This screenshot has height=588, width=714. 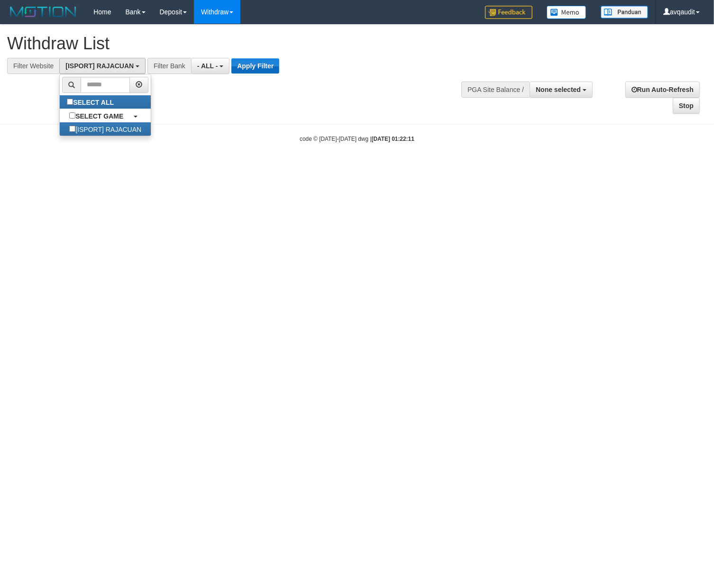 I want to click on div: Filter Website, so click(x=33, y=66).